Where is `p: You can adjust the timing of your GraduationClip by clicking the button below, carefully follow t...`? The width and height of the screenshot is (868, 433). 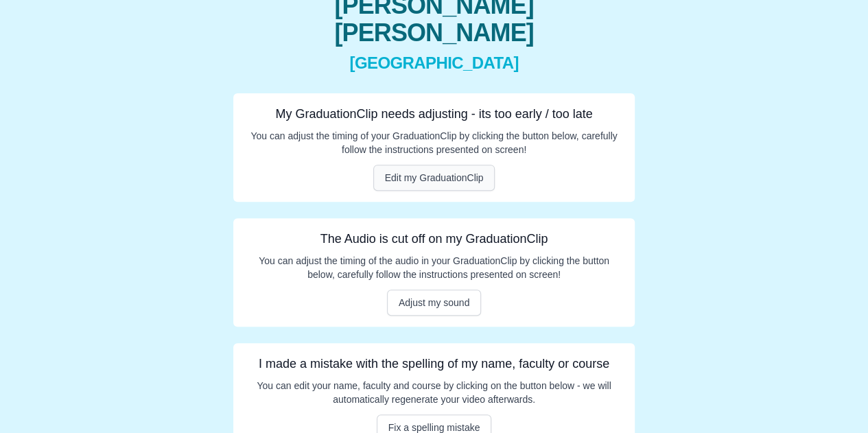
p: You can adjust the timing of your GraduationClip by clicking the button below, carefully follow t... is located at coordinates (434, 143).